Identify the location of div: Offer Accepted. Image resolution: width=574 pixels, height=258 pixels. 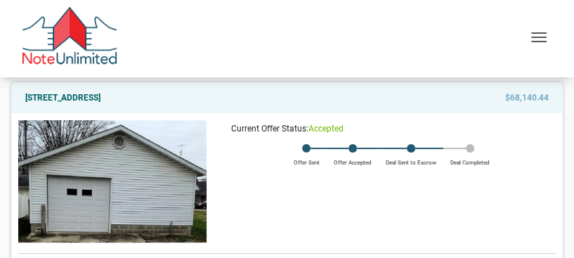
(352, 159).